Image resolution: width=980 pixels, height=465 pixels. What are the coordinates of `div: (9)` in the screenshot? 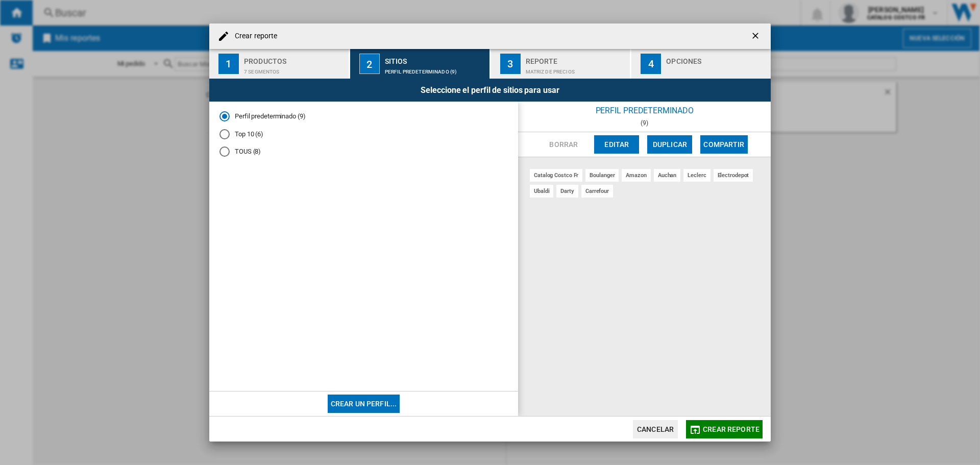 It's located at (644, 123).